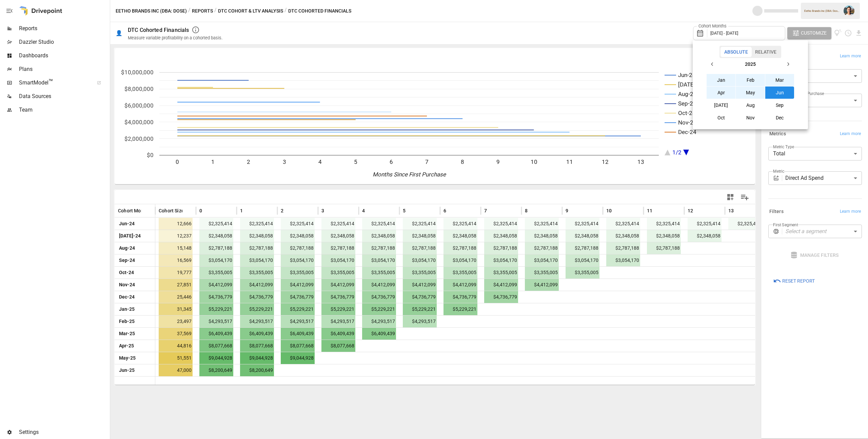  What do you see at coordinates (721, 118) in the screenshot?
I see `button: Oct` at bounding box center [721, 118].